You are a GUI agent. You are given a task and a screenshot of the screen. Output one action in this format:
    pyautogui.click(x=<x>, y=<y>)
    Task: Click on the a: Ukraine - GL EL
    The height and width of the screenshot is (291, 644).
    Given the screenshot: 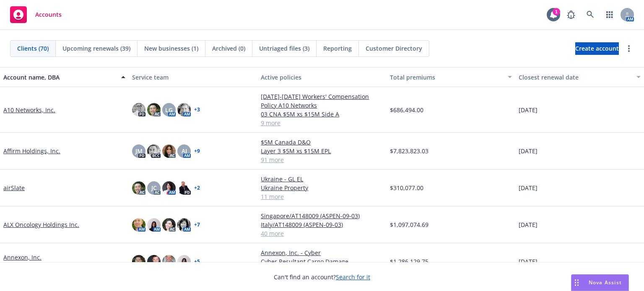 What is the action you would take?
    pyautogui.click(x=322, y=179)
    